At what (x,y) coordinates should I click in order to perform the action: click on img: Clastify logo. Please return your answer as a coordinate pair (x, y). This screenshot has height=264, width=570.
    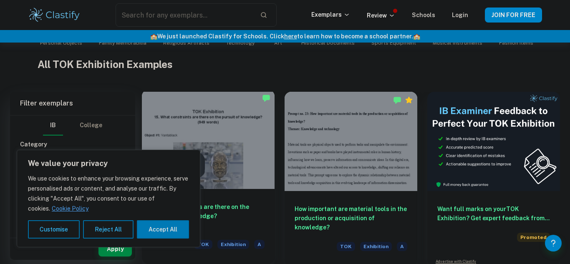
    Looking at the image, I should click on (54, 15).